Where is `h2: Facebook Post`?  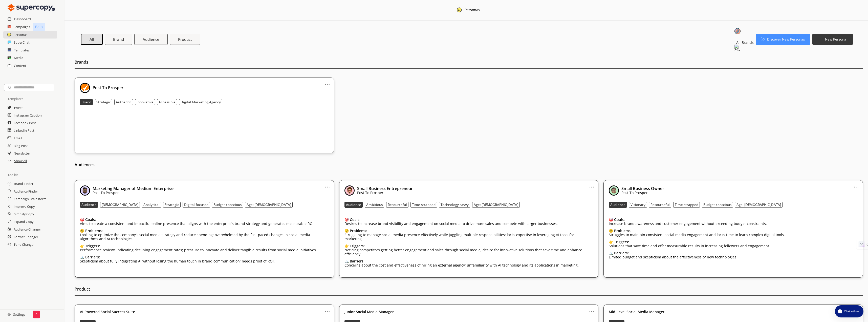 h2: Facebook Post is located at coordinates (25, 123).